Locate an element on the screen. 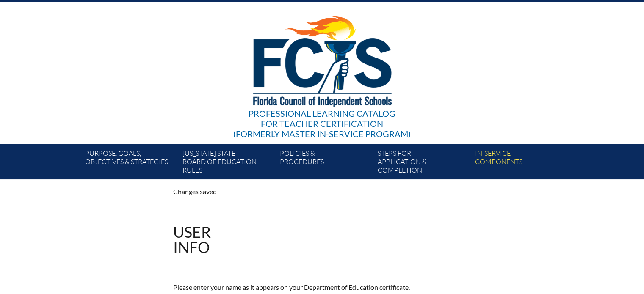  img: FCISlogo221.eps is located at coordinates (322, 59).